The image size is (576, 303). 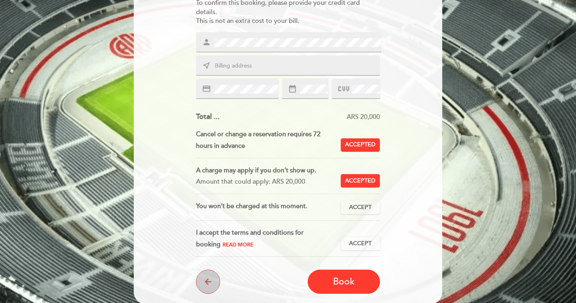 What do you see at coordinates (300, 117) in the screenshot?
I see `div: ARS 20,000` at bounding box center [300, 117].